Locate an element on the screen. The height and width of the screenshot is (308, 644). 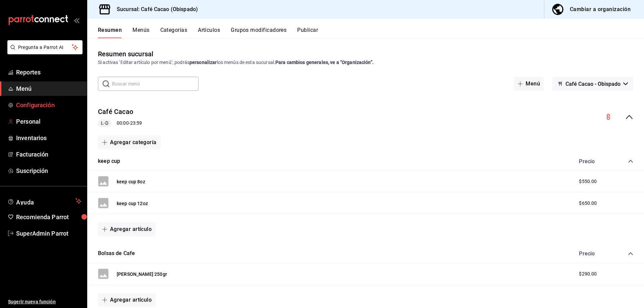
div: Cambiar a organización is located at coordinates (600, 9).